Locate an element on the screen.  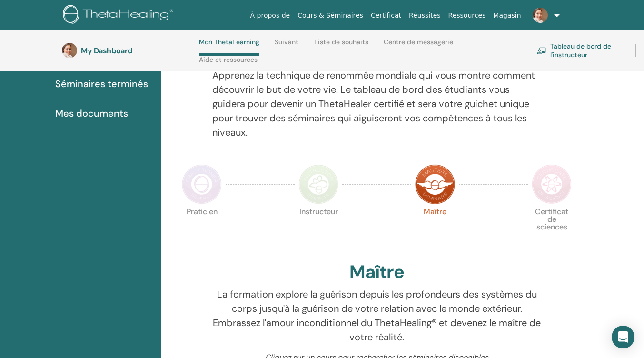
div: Open Intercom Messenger is located at coordinates (623, 337).